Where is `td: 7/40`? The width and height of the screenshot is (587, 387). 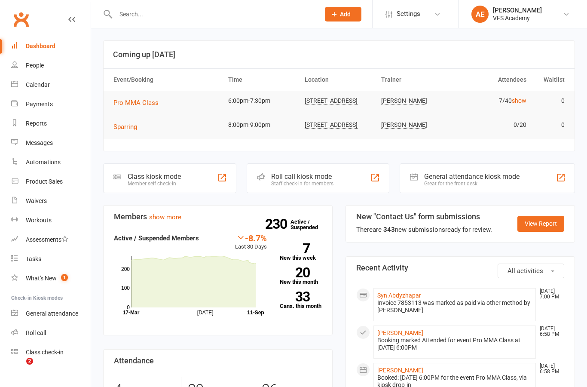
td: 7/40 is located at coordinates (492, 101).